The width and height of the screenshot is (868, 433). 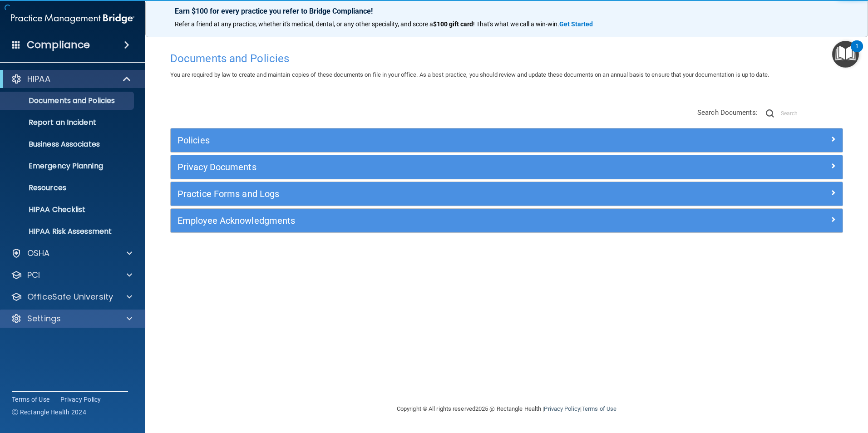 What do you see at coordinates (469, 75) in the screenshot?
I see `span: You are required by law to create and maintain copies of these documents on file in your office. ...` at bounding box center [469, 75].